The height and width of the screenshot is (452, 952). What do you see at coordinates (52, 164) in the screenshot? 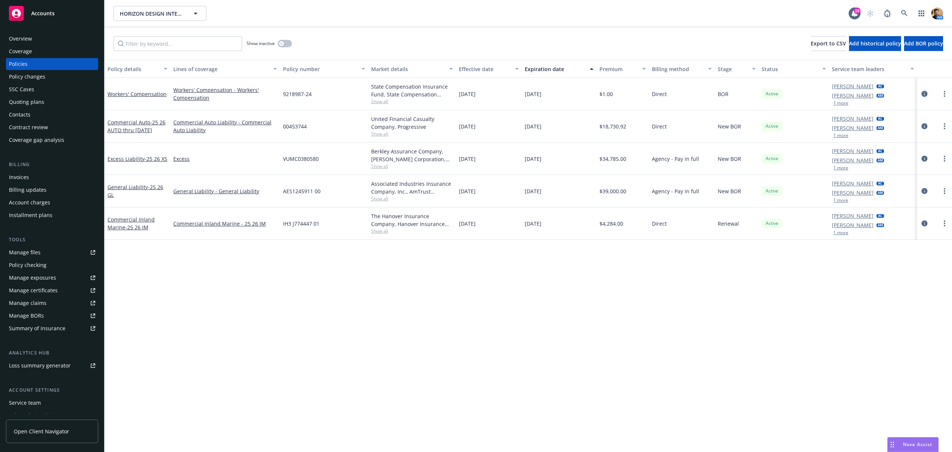
I see `div: Billing` at bounding box center [52, 164].